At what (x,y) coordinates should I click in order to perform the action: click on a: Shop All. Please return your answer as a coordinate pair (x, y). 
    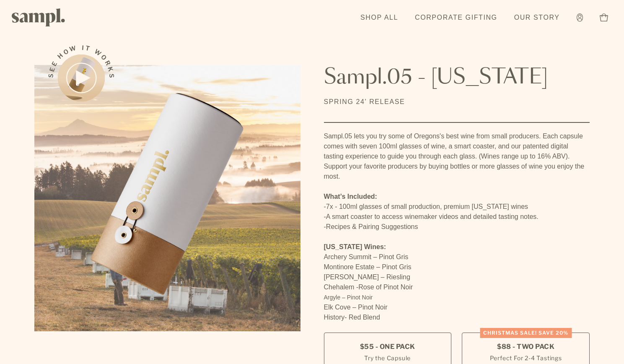
    Looking at the image, I should click on (380, 18).